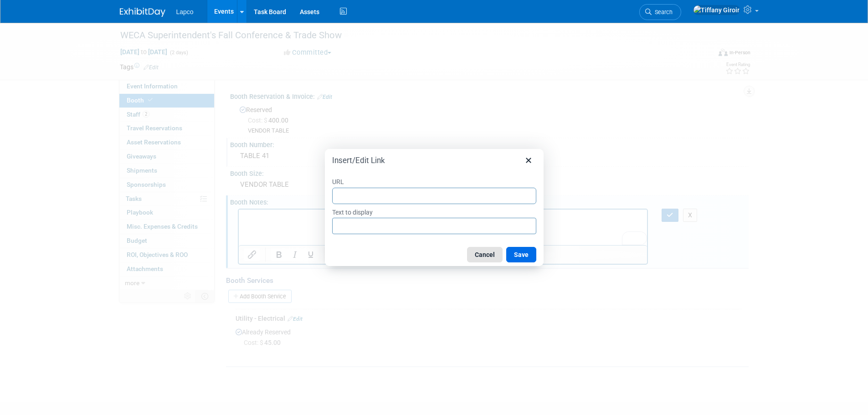 The height and width of the screenshot is (415, 868). I want to click on img: Tiffany Giroir, so click(716, 10).